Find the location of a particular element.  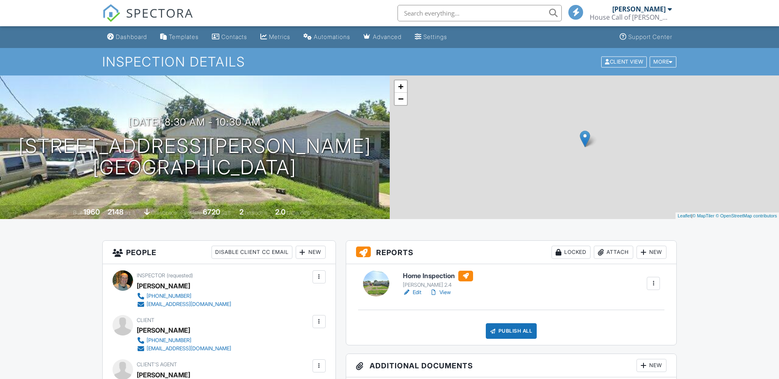

div: Disable Client CC Email is located at coordinates (252, 252).